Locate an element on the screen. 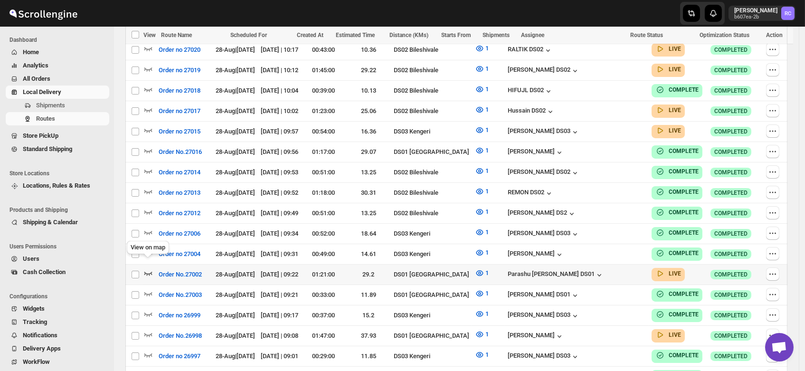  div: REMON DS02 is located at coordinates (531, 193).